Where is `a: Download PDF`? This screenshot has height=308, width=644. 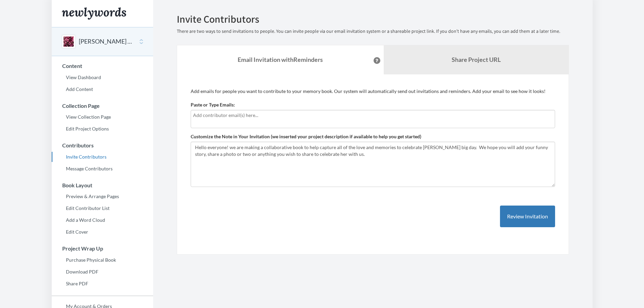 a: Download PDF is located at coordinates (103, 272).